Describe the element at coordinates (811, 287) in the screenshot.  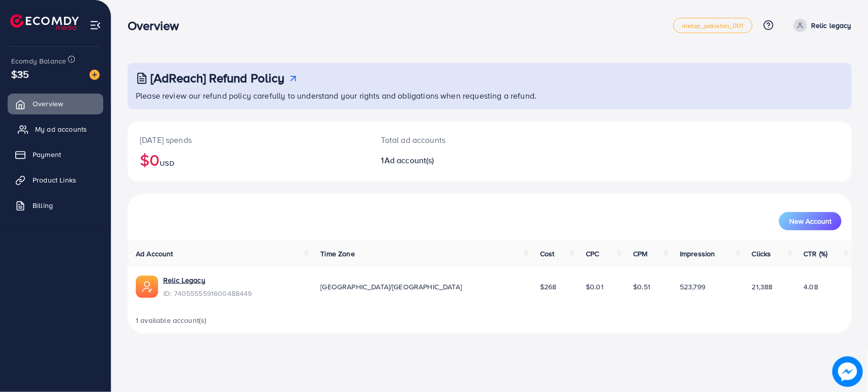
I see `span: 4.08` at that location.